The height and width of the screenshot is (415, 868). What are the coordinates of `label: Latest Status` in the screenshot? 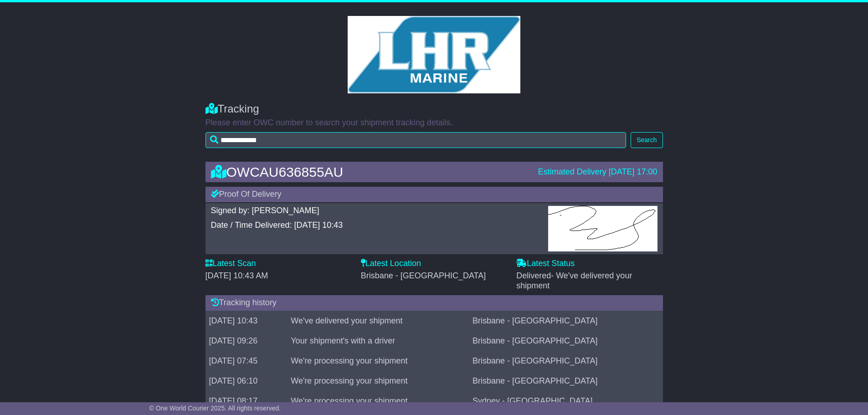 It's located at (546, 263).